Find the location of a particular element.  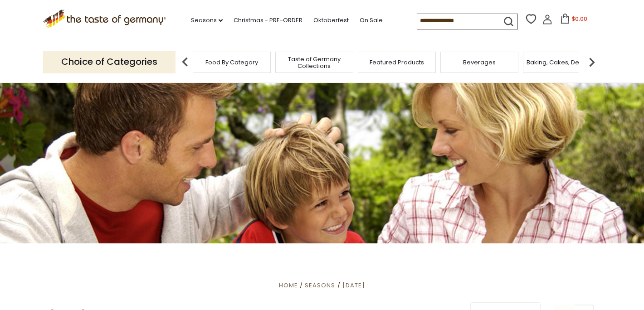

span: Featured Products is located at coordinates (397, 62).